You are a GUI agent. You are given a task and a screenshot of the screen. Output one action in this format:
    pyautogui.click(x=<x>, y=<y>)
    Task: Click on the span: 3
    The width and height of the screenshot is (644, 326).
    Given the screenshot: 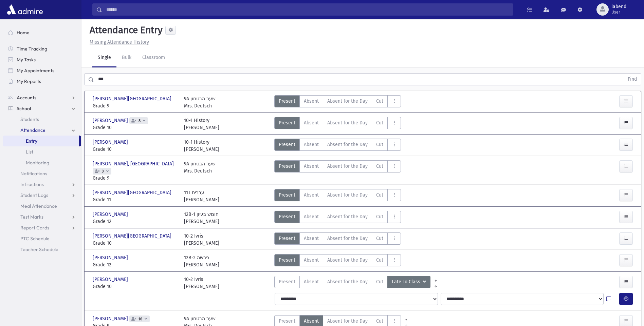 What is the action you would take?
    pyautogui.click(x=103, y=171)
    